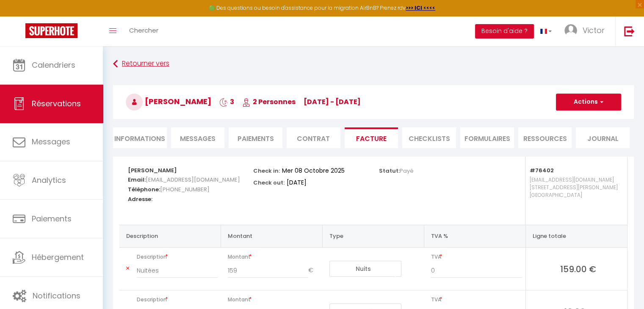 This screenshot has width=644, height=309. Describe the element at coordinates (586, 32) in the screenshot. I see `a: ... Victor` at that location.